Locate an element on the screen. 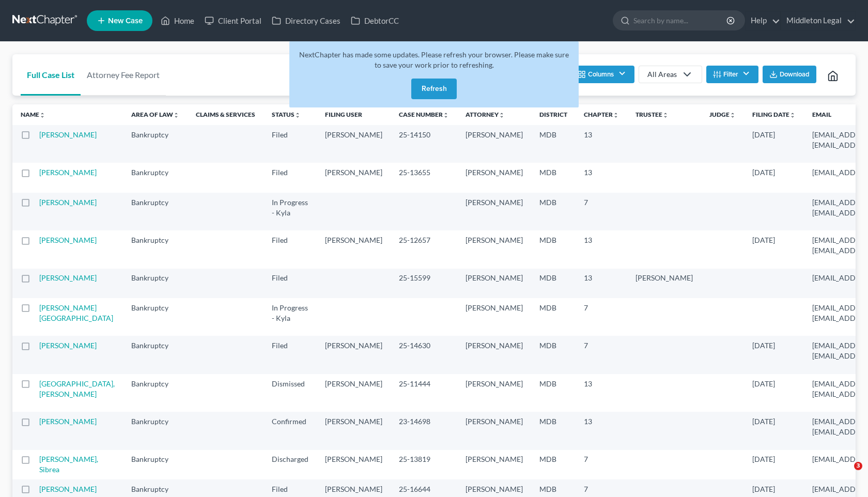 This screenshot has height=497, width=868. td: 25-15599 is located at coordinates (424, 283).